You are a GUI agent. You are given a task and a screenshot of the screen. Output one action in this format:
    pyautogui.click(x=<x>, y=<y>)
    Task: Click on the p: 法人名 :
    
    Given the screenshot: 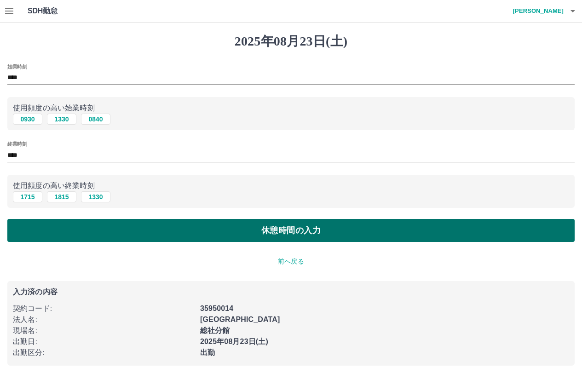 What is the action you would take?
    pyautogui.click(x=103, y=320)
    